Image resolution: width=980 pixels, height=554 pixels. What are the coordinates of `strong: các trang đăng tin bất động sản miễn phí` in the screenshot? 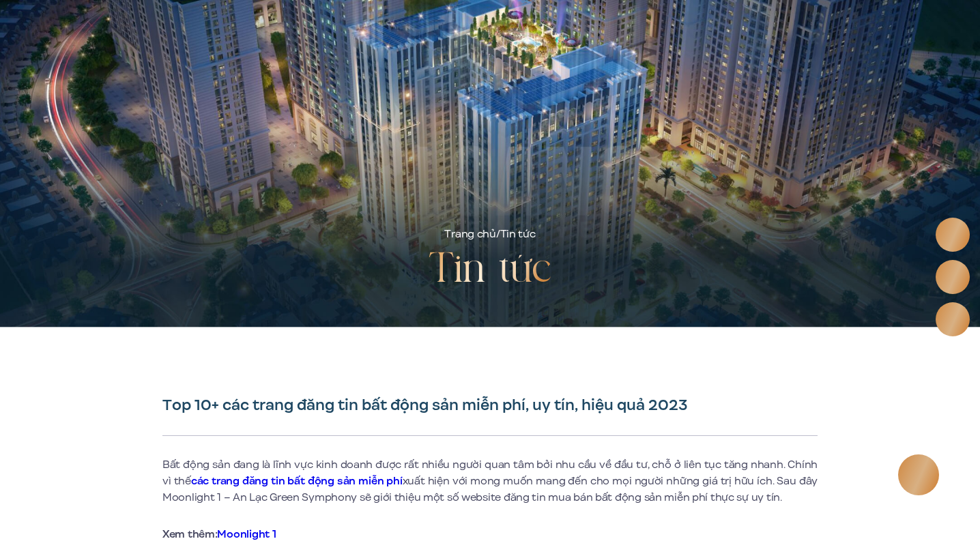 It's located at (297, 481).